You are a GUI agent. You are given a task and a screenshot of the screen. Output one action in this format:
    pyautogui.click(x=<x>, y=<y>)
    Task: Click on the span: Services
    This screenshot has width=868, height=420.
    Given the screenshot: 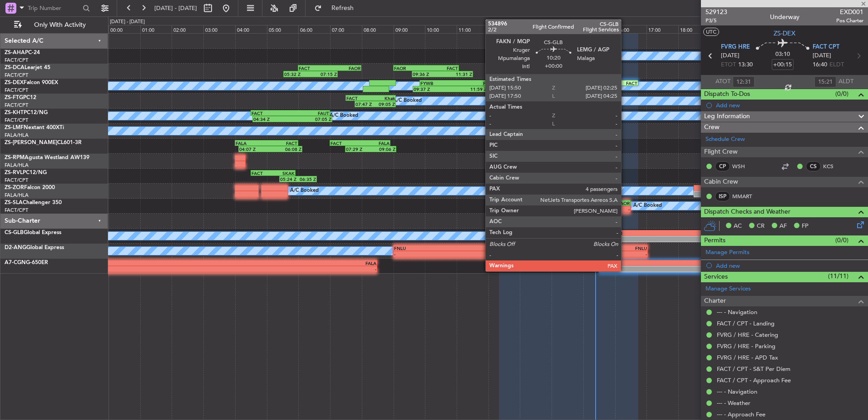 What is the action you would take?
    pyautogui.click(x=716, y=276)
    